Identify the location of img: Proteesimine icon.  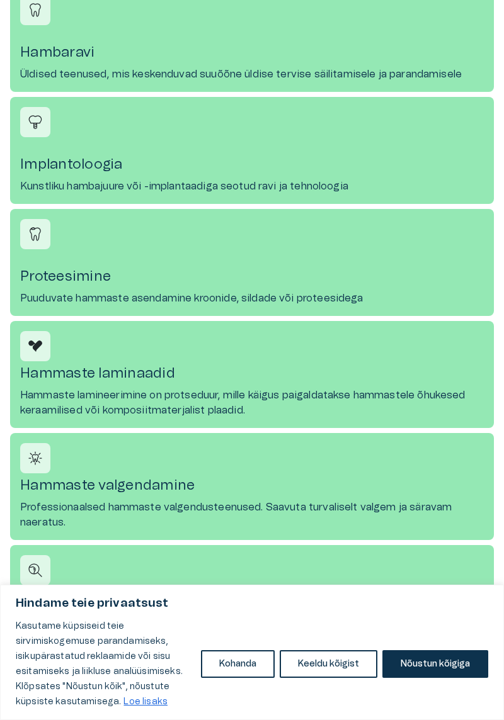
(35, 234).